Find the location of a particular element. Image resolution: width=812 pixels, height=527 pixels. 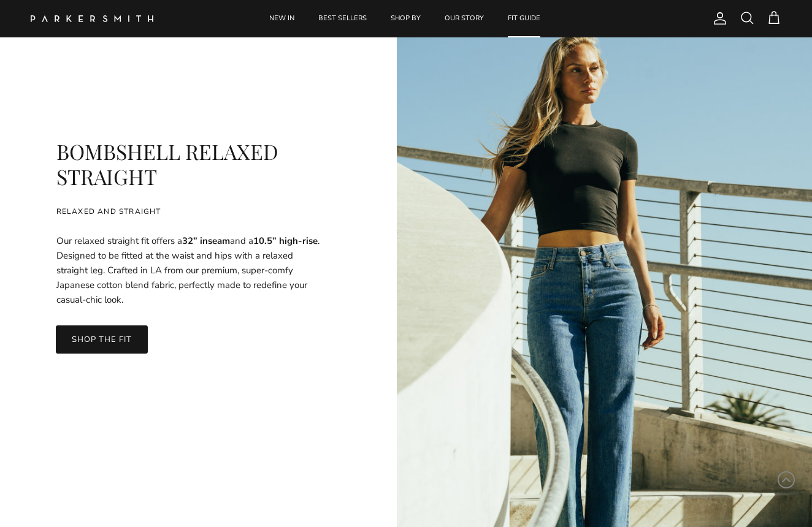

a: SHOP THE FIT is located at coordinates (102, 339).